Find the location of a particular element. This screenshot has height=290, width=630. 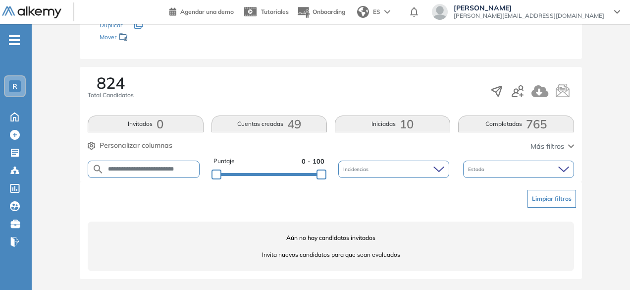

img: SEARCH_ALT is located at coordinates (98, 169).